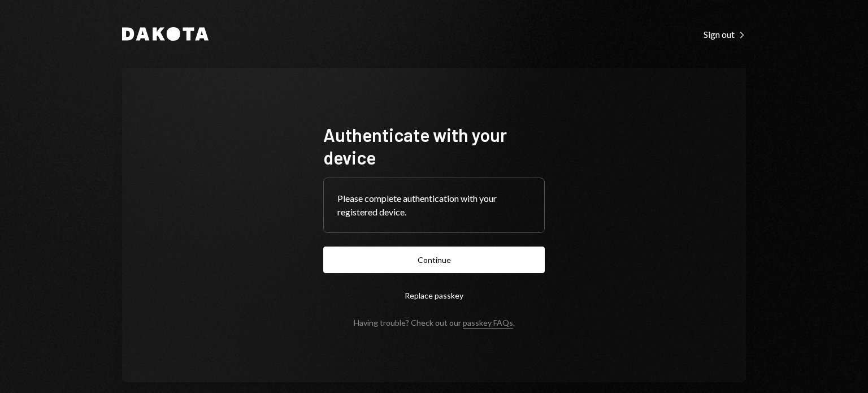  I want to click on a: passkey FAQs, so click(488, 323).